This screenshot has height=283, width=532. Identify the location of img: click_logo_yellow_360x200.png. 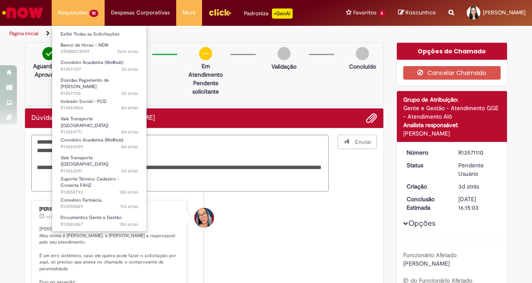
(220, 12).